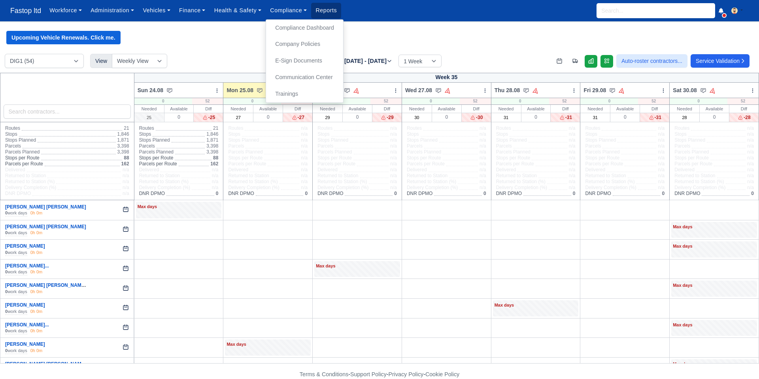 The width and height of the screenshot is (759, 379). I want to click on input: Search..., so click(656, 11).